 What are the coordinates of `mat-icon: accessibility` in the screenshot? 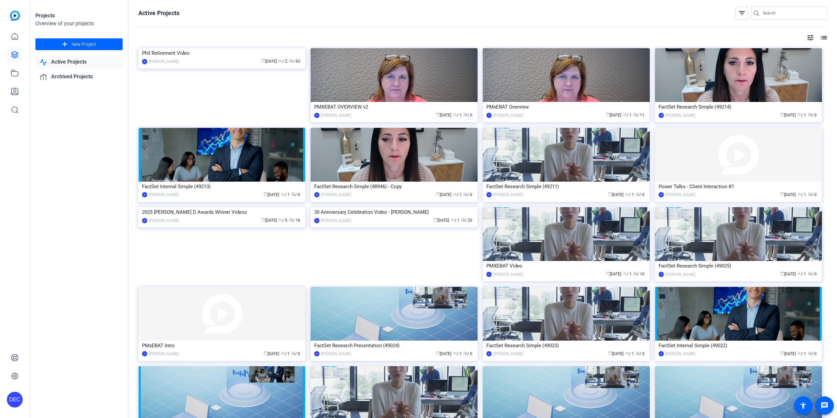 It's located at (803, 406).